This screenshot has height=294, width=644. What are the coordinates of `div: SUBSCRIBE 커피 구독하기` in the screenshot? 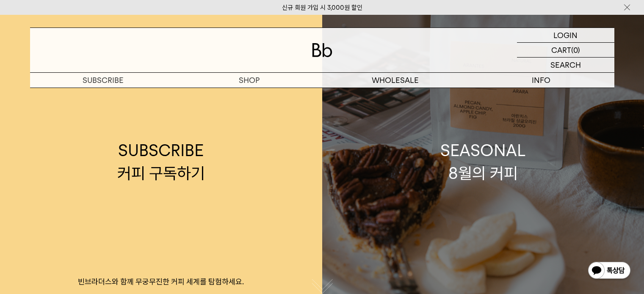 It's located at (161, 161).